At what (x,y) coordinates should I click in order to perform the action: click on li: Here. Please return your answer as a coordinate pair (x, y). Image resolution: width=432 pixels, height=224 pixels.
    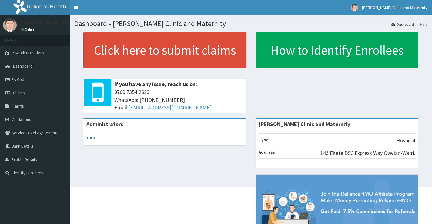
    Looking at the image, I should click on (421, 24).